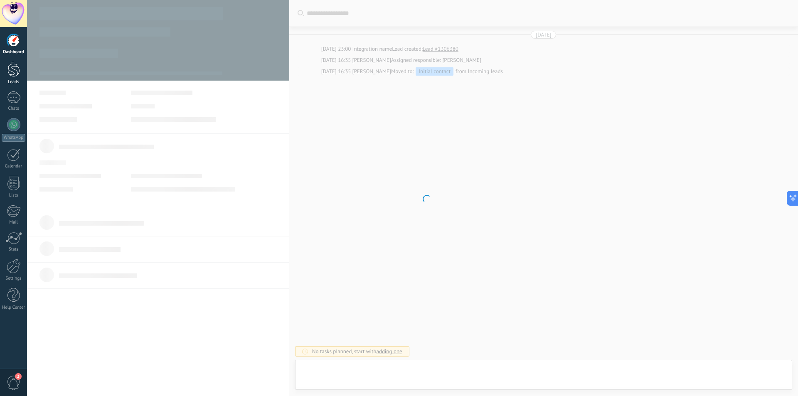 Image resolution: width=798 pixels, height=396 pixels. What do you see at coordinates (14, 222) in the screenshot?
I see `div: Mail` at bounding box center [14, 222].